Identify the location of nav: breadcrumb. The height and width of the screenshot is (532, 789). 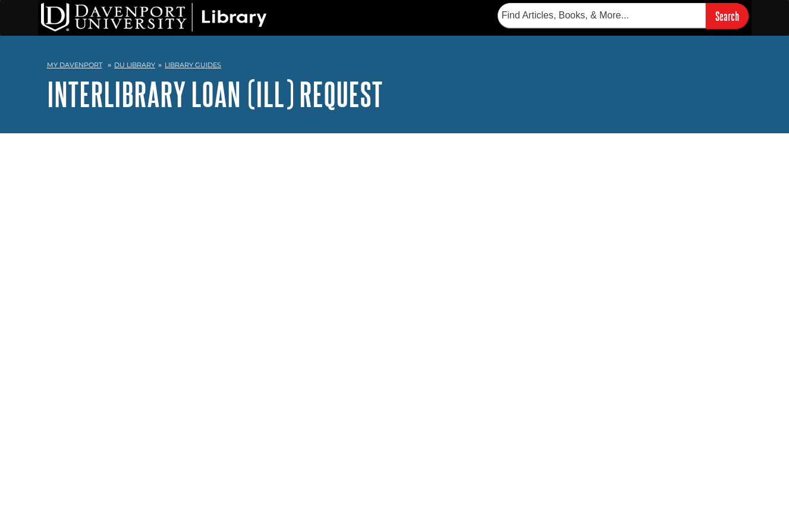
(395, 66).